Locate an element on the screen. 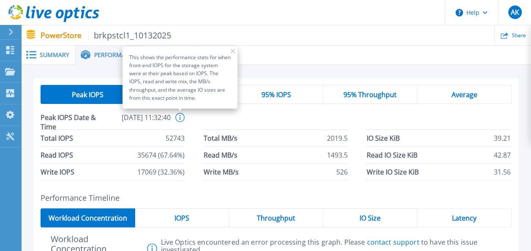 Image resolution: width=531 pixels, height=251 pixels. span: Peak IOPS Date & Time is located at coordinates (73, 121).